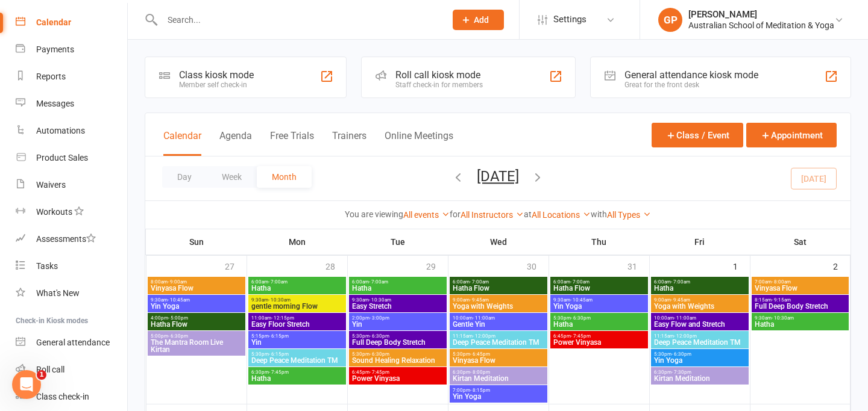  What do you see at coordinates (71, 77) in the screenshot?
I see `a: Reports` at bounding box center [71, 77].